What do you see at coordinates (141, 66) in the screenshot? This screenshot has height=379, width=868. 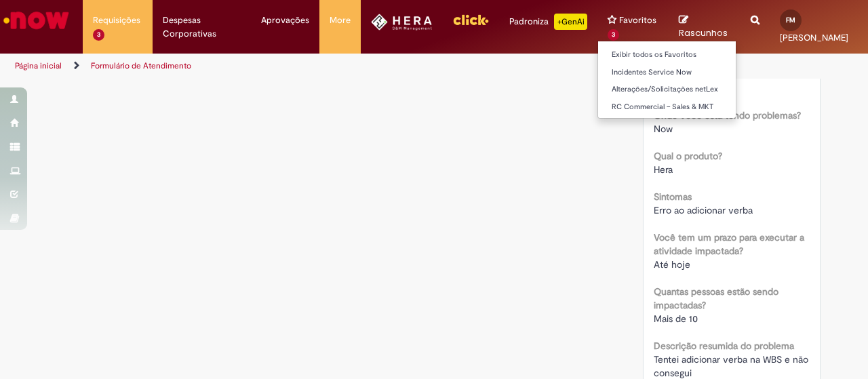 I see `a: Formulário de Atendimento` at bounding box center [141, 66].